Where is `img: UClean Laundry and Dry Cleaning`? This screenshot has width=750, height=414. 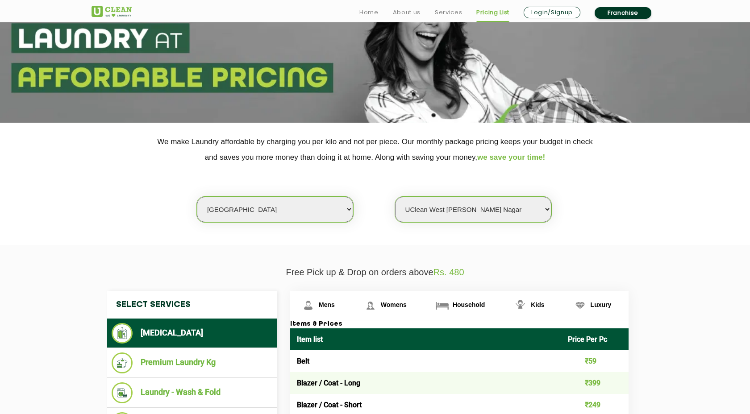 img: UClean Laundry and Dry Cleaning is located at coordinates (112, 11).